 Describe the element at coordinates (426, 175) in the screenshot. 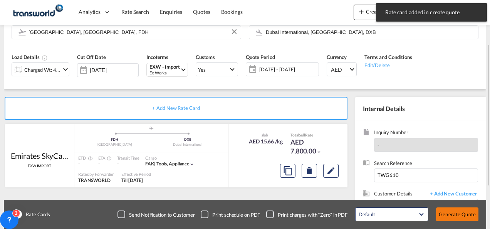

I see `input: Enter search reference` at that location.